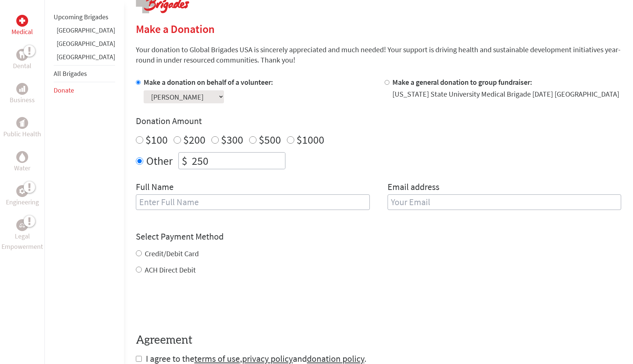  What do you see at coordinates (378, 29) in the screenshot?
I see `h2: Make a Donation` at bounding box center [378, 29].